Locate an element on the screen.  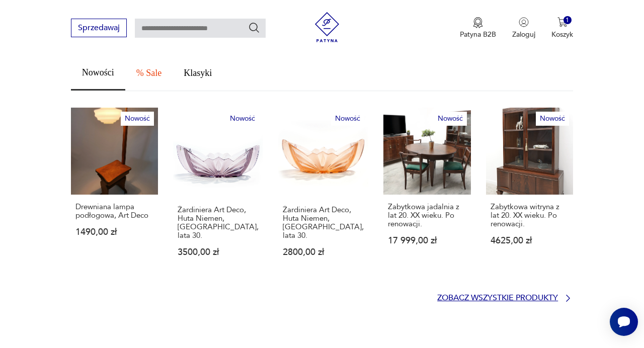
img: Ikona medalu is located at coordinates (478, 22).